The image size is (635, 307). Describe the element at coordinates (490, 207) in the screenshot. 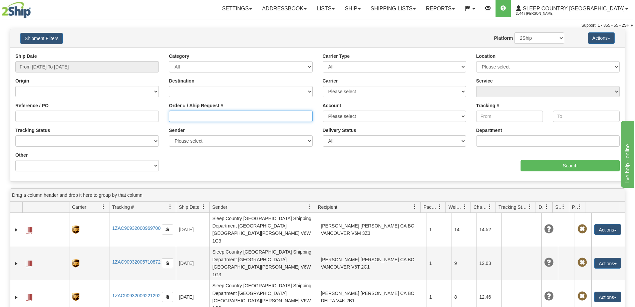

I see `a: Charge filter column settings` at that location.